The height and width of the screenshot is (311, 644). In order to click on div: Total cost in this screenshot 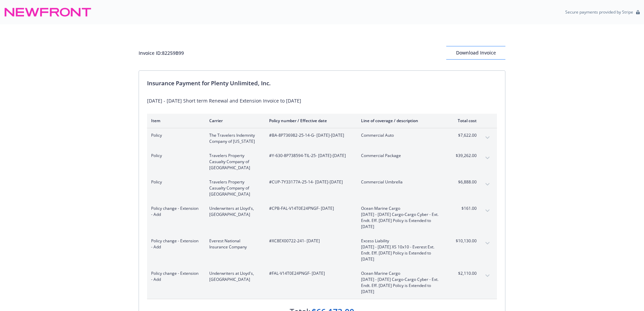, I will do `click(464, 120)`.